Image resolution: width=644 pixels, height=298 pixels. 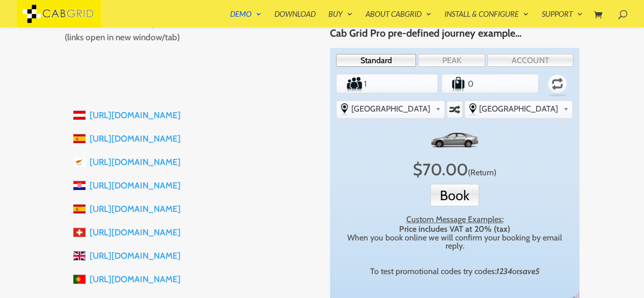 I want to click on div: Select the place the starting address falls within, so click(x=390, y=109).